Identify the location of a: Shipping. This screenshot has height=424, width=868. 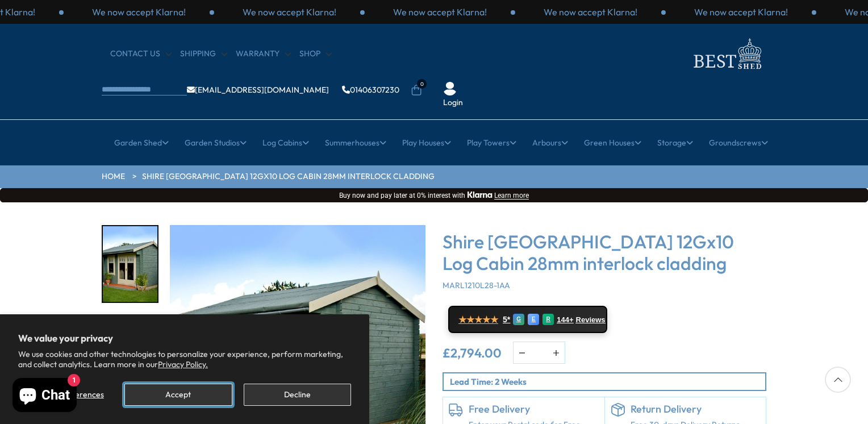
(203, 54).